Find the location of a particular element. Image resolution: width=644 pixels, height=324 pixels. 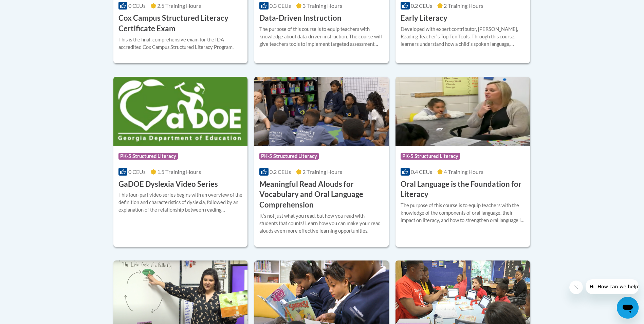

a: Course LogoPK-5 Structured Literacy0.4 CEUs4 Training Hours Oral Language is the Foundation for L... is located at coordinates (463, 162).